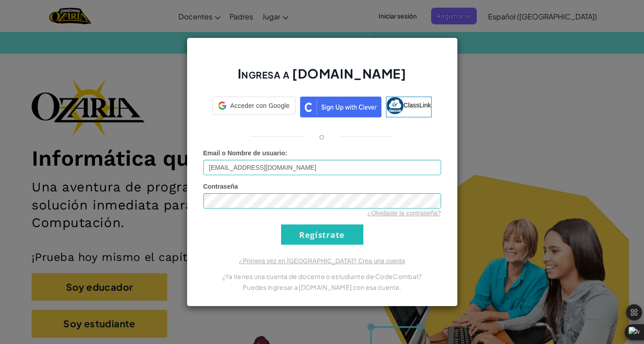 The height and width of the screenshot is (344, 644). Describe the element at coordinates (322, 235) in the screenshot. I see `input: Regístrate` at that location.